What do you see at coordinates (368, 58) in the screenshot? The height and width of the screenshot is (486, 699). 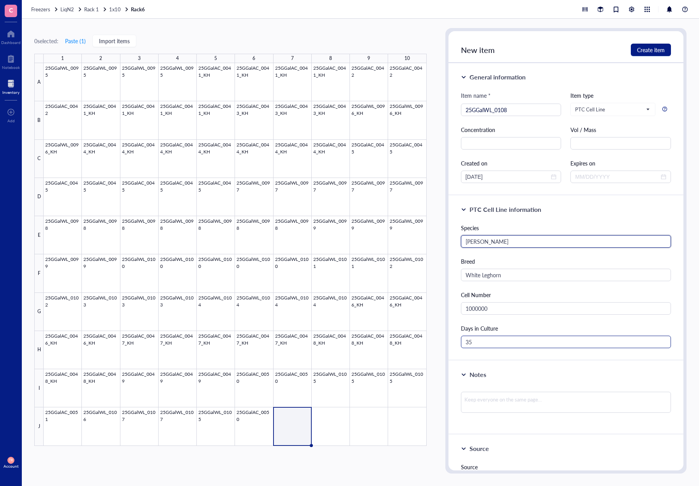 I see `div: 9` at bounding box center [368, 58].